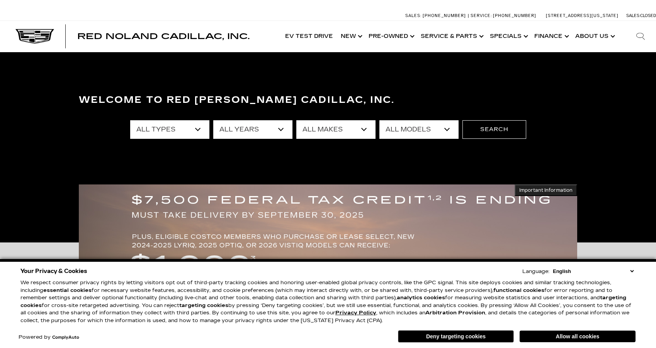 The image size is (656, 348). I want to click on select: Filter by model, so click(419, 130).